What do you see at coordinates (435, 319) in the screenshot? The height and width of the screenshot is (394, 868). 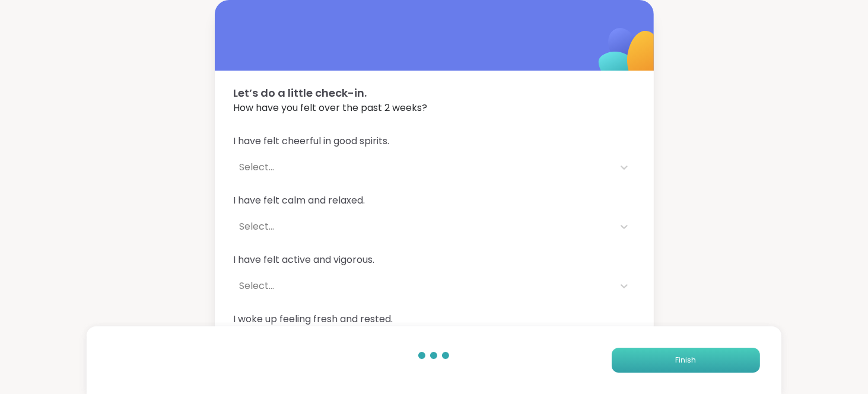 I see `span: I woke up feeling fresh and rested.` at bounding box center [435, 319].